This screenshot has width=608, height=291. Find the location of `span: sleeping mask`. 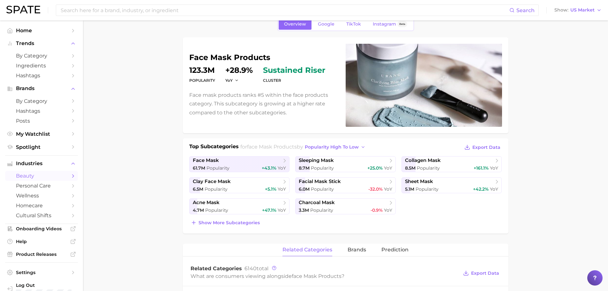

span: sleeping mask is located at coordinates (316, 160).